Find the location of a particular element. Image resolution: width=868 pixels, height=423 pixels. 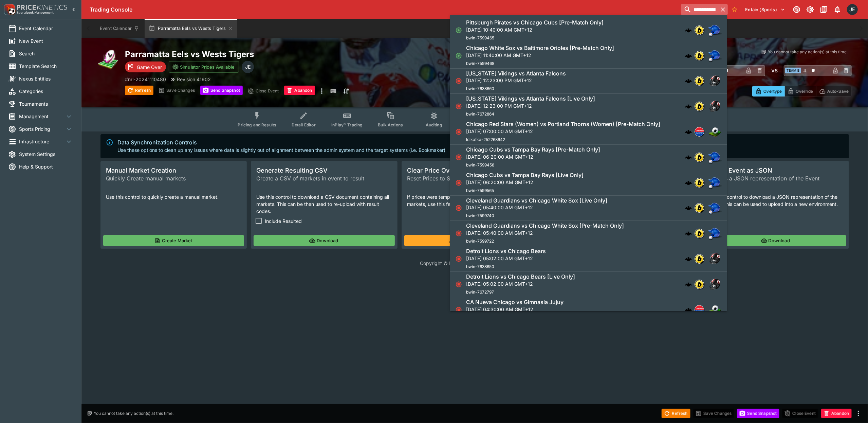

img: soccer.png is located at coordinates (715, 310).